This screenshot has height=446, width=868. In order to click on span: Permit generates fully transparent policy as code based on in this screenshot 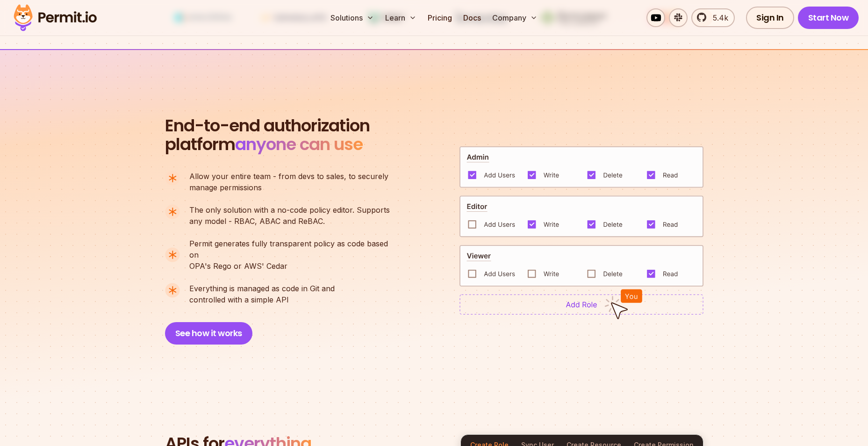, I will do `click(294, 249)`.